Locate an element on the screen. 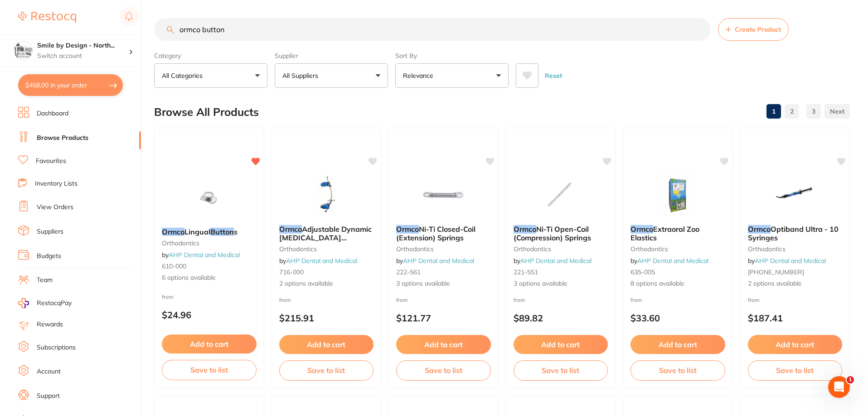  a: Subscriptions is located at coordinates (56, 347).